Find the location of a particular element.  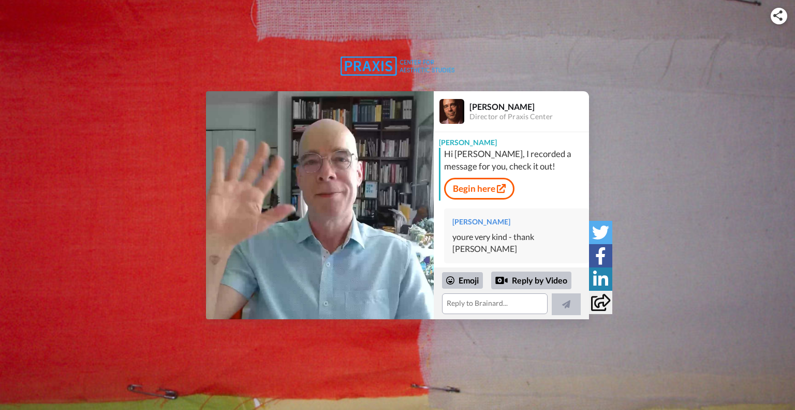

img: Profile Image is located at coordinates (452, 111).